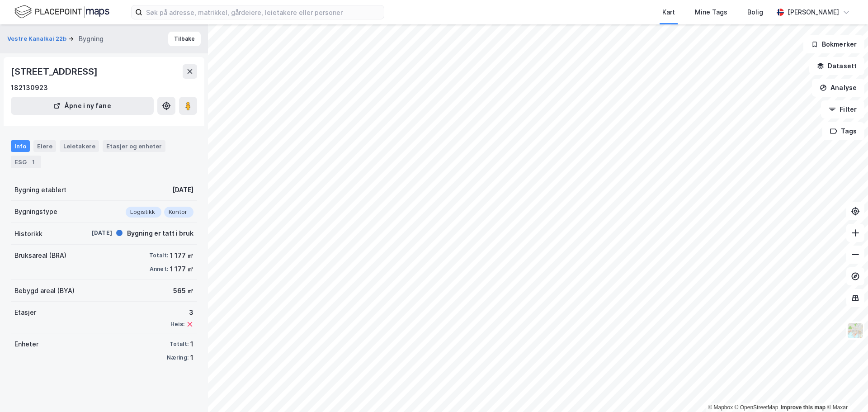  What do you see at coordinates (26, 162) in the screenshot?
I see `div: ESG` at bounding box center [26, 162].